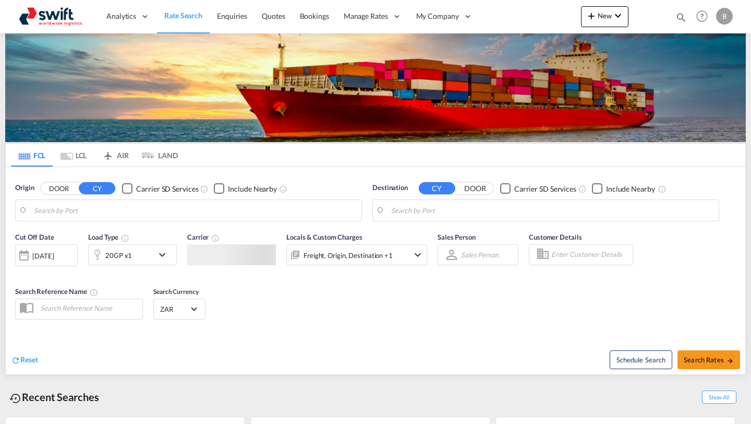 This screenshot has width=751, height=424. I want to click on span: Reset, so click(29, 359).